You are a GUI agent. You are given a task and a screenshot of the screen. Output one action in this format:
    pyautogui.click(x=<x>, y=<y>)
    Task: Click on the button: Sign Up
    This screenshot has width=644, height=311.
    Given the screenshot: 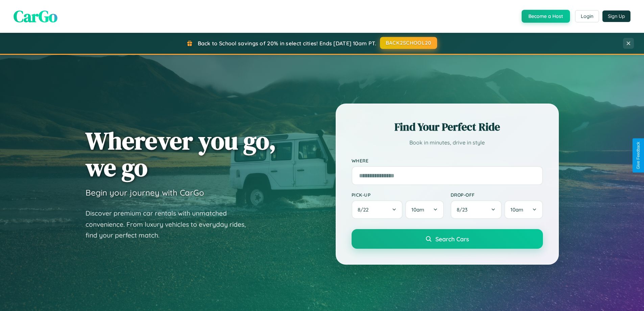 What is the action you would take?
    pyautogui.click(x=616, y=16)
    